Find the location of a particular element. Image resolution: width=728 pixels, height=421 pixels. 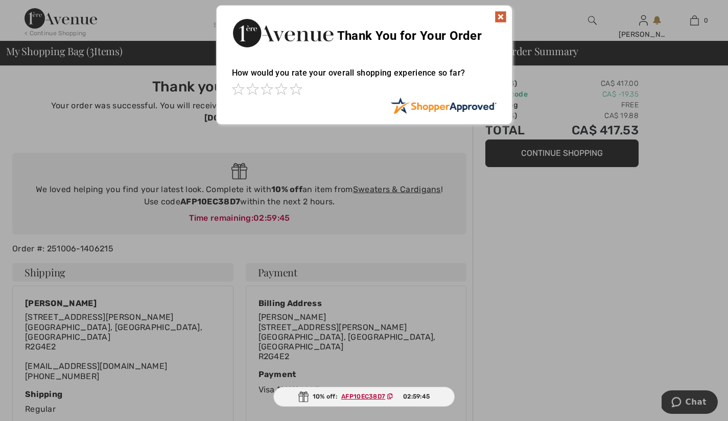

div: 10% off: is located at coordinates (364, 396).